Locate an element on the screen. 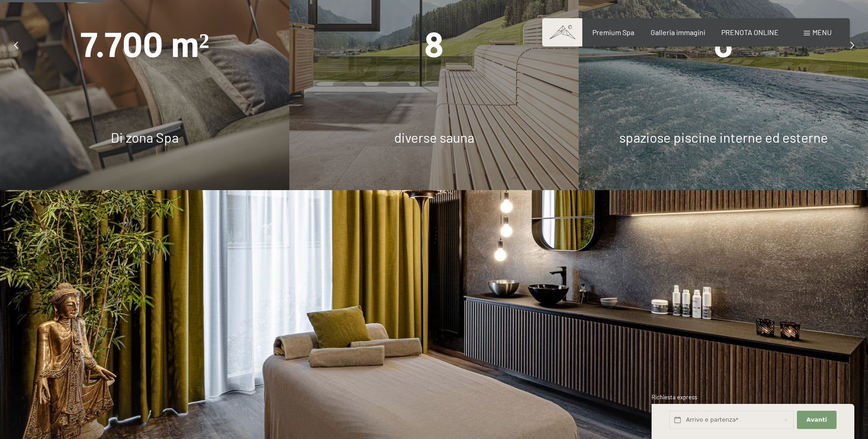 This screenshot has height=439, width=868. span: Premium Spa is located at coordinates (613, 32).